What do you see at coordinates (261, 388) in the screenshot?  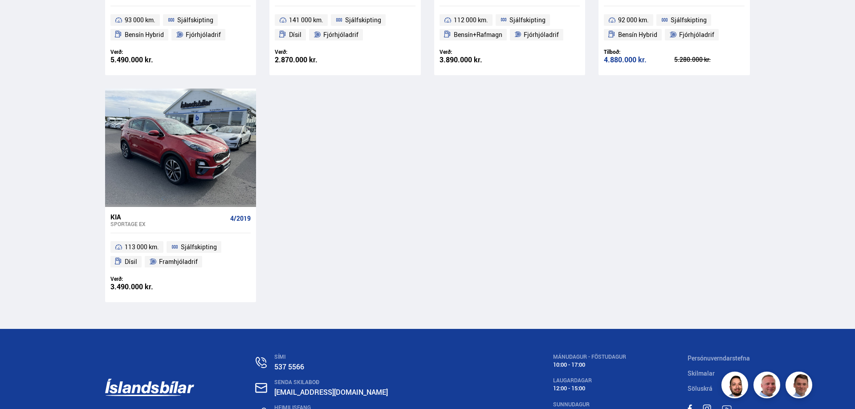 I see `img: nHj8e-n-aHgjukTg.svg` at bounding box center [261, 388].